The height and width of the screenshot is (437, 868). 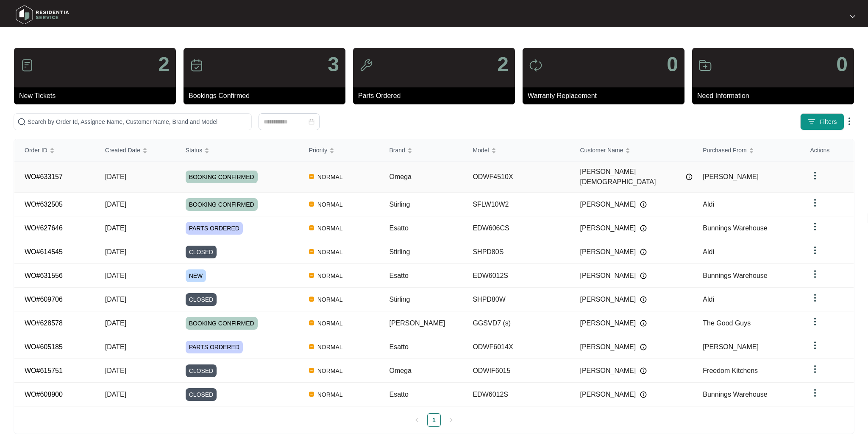 I want to click on th: Status, so click(x=237, y=150).